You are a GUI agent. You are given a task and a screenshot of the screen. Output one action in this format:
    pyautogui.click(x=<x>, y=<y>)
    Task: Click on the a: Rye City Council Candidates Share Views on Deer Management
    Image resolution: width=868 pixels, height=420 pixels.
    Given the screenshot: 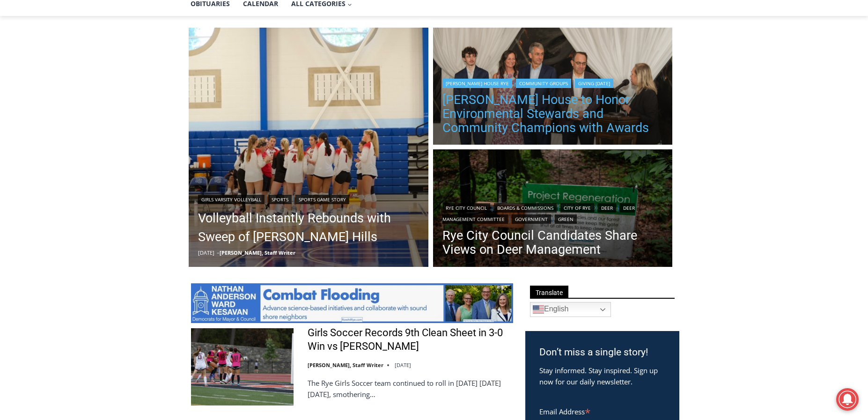 What is the action you would take?
    pyautogui.click(x=553, y=243)
    